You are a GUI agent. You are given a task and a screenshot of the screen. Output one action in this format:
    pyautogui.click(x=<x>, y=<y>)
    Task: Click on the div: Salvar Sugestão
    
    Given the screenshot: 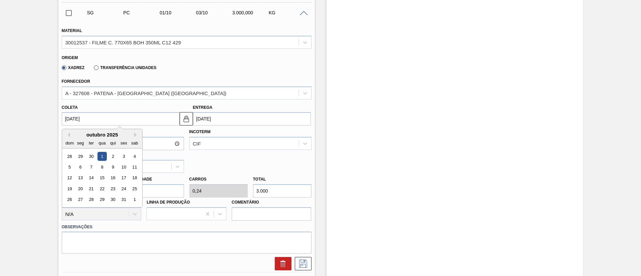 What is the action you would take?
    pyautogui.click(x=302, y=264)
    